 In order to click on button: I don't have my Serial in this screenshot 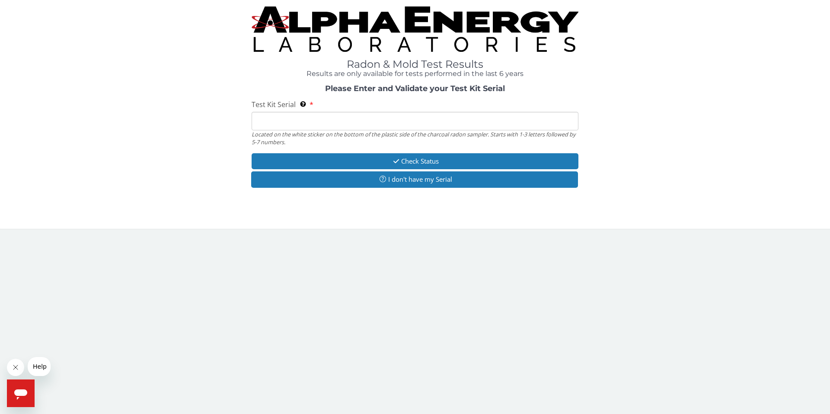, I will do `click(414, 179)`.